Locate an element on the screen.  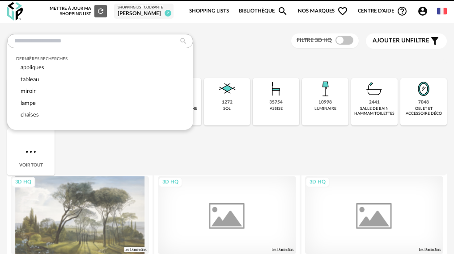
span: lampe is located at coordinates (28, 103).